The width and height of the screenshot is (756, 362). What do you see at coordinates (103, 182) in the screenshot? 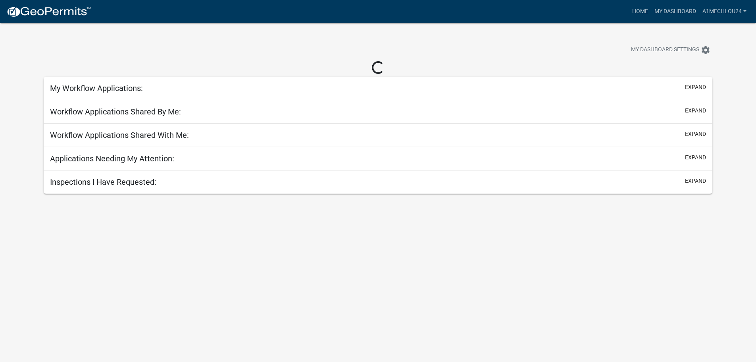
I see `h5: Inspections I Have Requested:` at bounding box center [103, 182].